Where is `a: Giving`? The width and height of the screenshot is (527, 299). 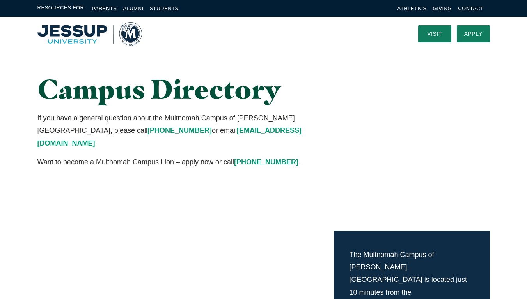
a: Giving is located at coordinates (442, 8).